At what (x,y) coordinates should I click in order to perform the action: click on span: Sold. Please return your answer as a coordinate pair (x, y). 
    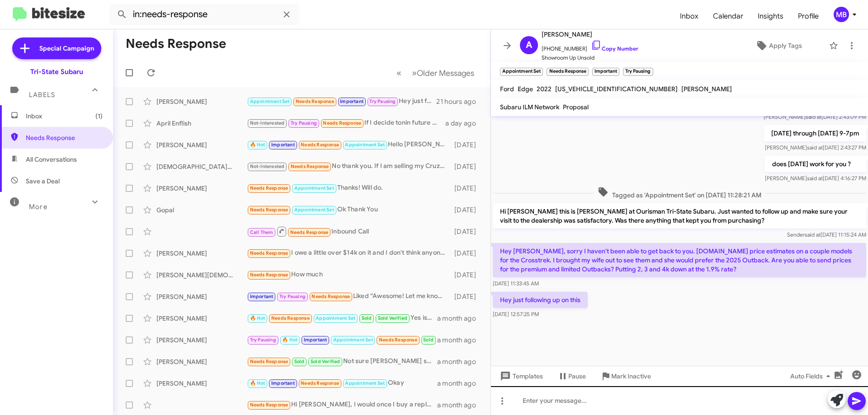
    Looking at the image, I should click on (367, 318).